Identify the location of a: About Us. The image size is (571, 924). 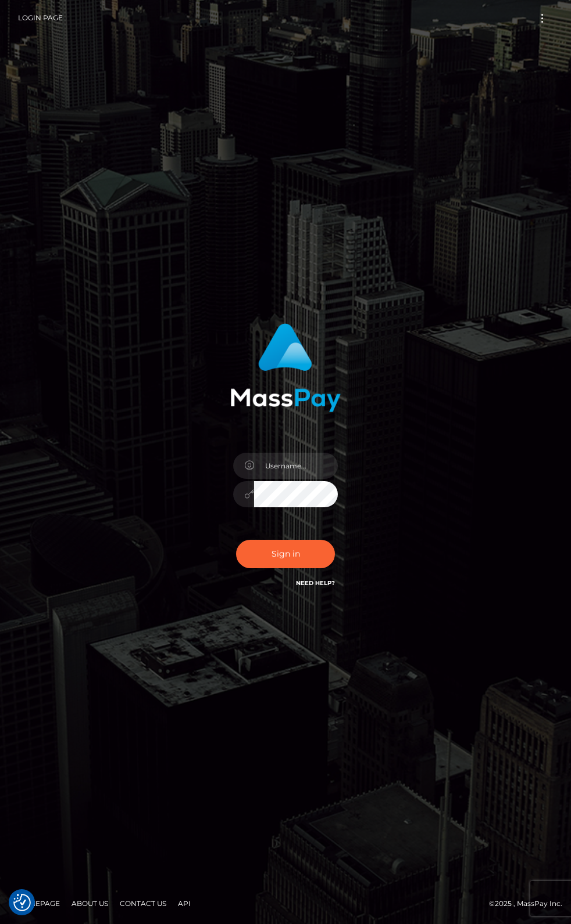
(89, 904).